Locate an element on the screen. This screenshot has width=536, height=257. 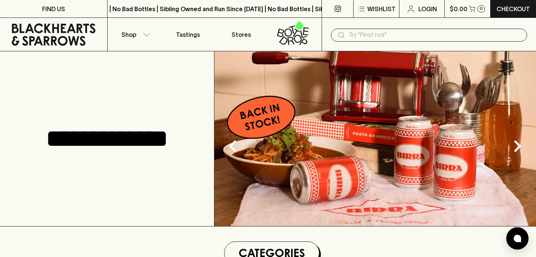
img: optimise is located at coordinates (375, 139).